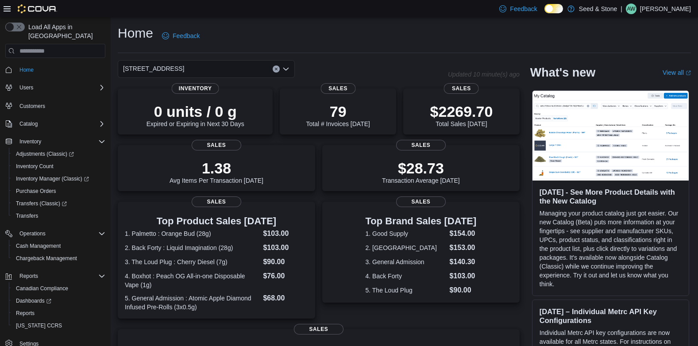  What do you see at coordinates (285, 276) in the screenshot?
I see `dd: $76.00` at bounding box center [285, 276].